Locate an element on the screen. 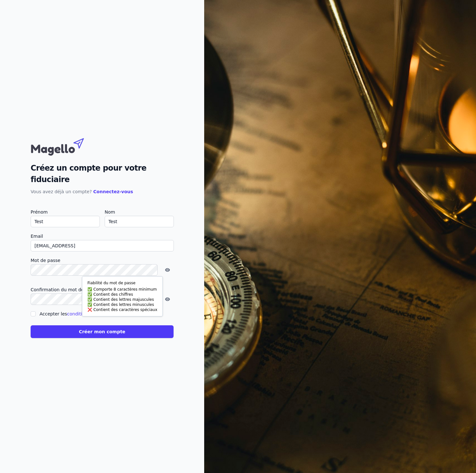  a: conditions d'utilisation is located at coordinates (92, 314).